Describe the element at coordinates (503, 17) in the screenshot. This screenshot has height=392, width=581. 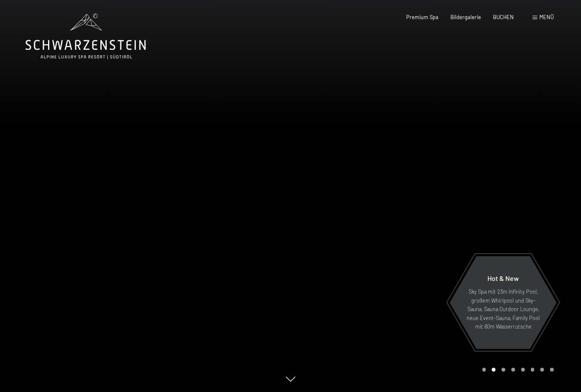
I see `a: BUCHEN` at that location.